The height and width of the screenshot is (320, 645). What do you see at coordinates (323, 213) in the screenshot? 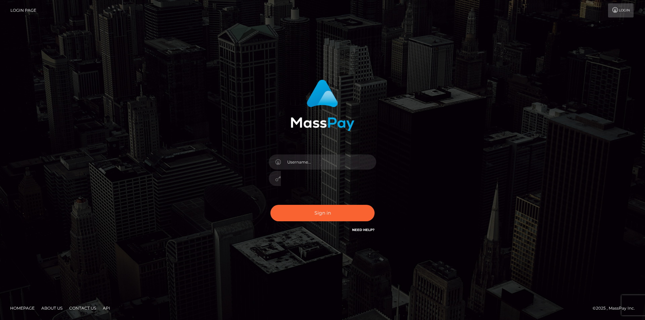
I see `button: Sign in` at bounding box center [323, 213].